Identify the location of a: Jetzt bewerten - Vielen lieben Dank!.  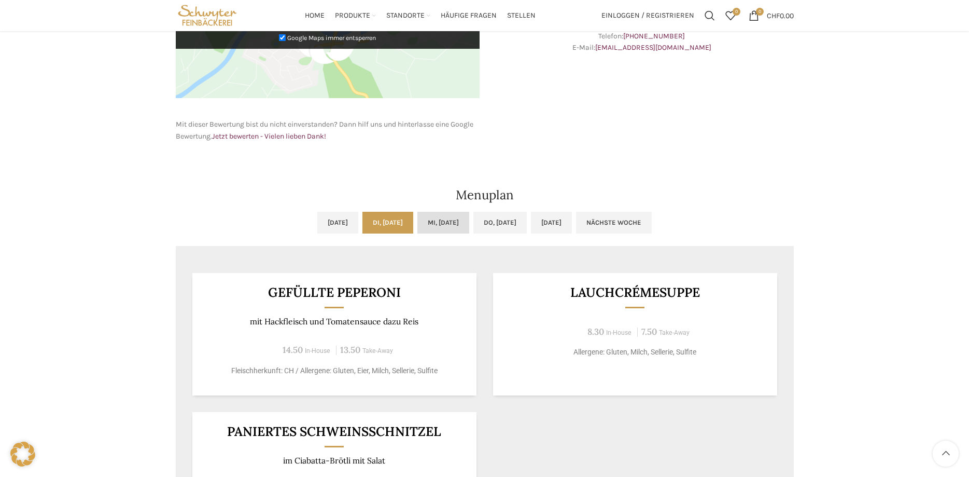
(269, 136).